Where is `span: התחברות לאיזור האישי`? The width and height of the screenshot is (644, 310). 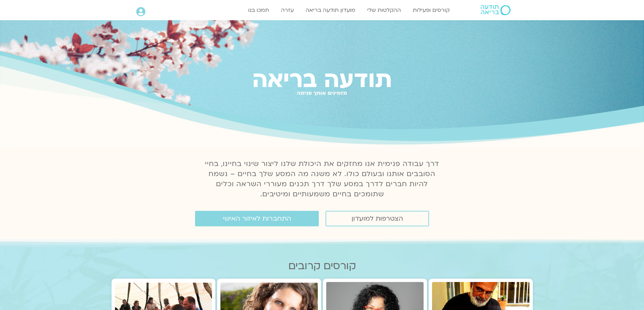
span: התחברות לאיזור האישי is located at coordinates (257, 219).